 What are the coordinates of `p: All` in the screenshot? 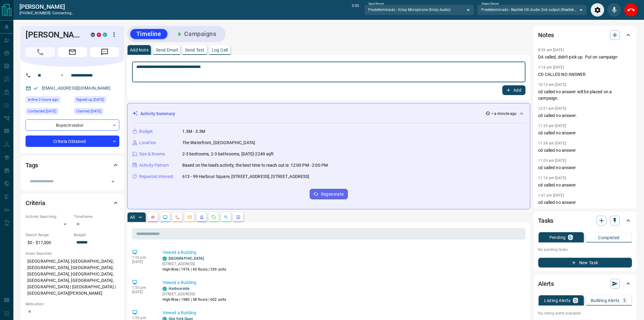 It's located at (133, 217).